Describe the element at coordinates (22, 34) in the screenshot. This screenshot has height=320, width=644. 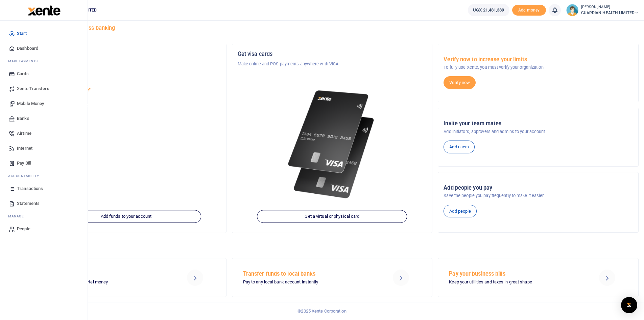
I see `span: Start` at that location.